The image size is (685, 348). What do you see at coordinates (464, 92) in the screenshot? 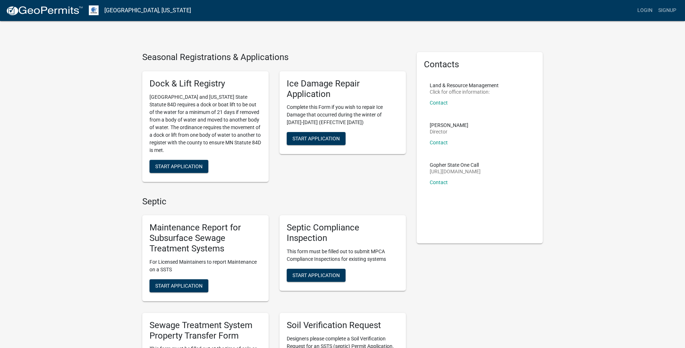
I see `p: Click for office information:` at bounding box center [464, 92].